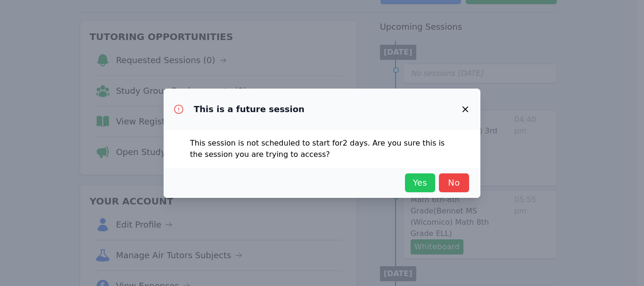 The width and height of the screenshot is (644, 286). What do you see at coordinates (454, 183) in the screenshot?
I see `span: No` at bounding box center [454, 183].